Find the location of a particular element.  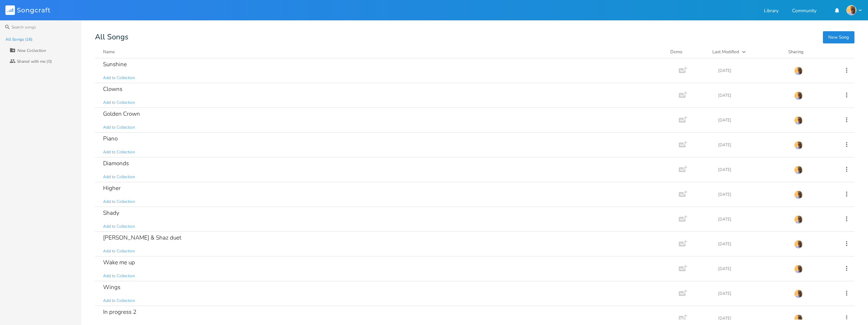

a: Library is located at coordinates (770, 11).